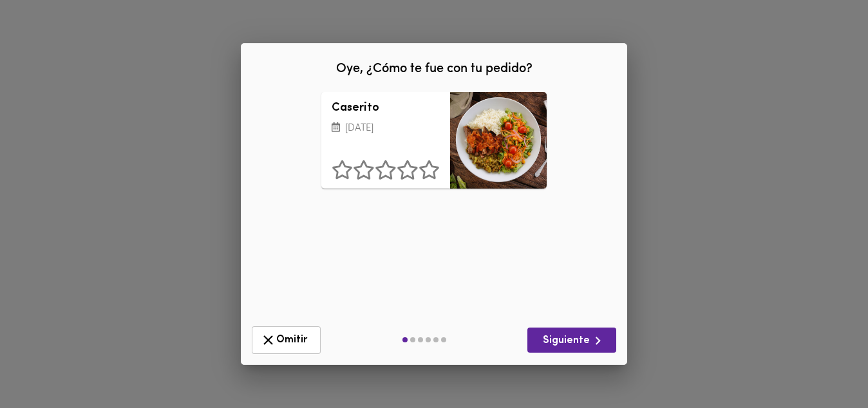 The width and height of the screenshot is (868, 408). Describe the element at coordinates (498, 140) in the screenshot. I see `div: Caserito` at that location.